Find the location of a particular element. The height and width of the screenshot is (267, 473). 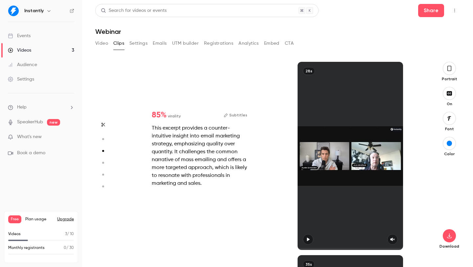

p: / 10 is located at coordinates (69, 234).